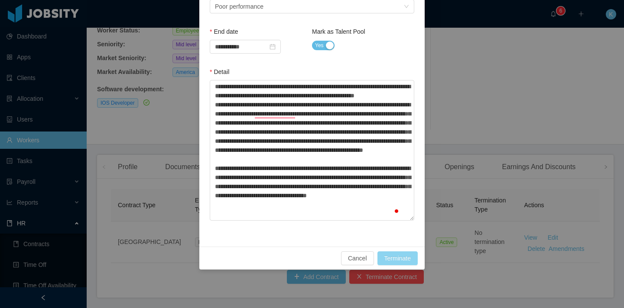 This screenshot has height=308, width=624. I want to click on i: icon: down, so click(406, 7).